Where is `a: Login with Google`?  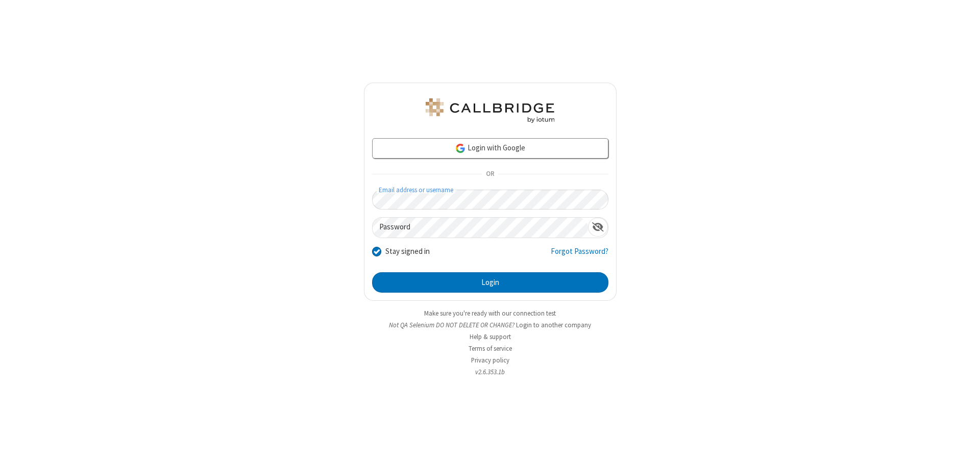
a: Login with Google is located at coordinates (490, 149).